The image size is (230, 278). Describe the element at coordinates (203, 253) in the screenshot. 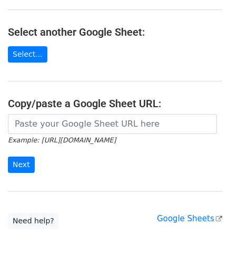

I see `div: Chat Widget` at that location.